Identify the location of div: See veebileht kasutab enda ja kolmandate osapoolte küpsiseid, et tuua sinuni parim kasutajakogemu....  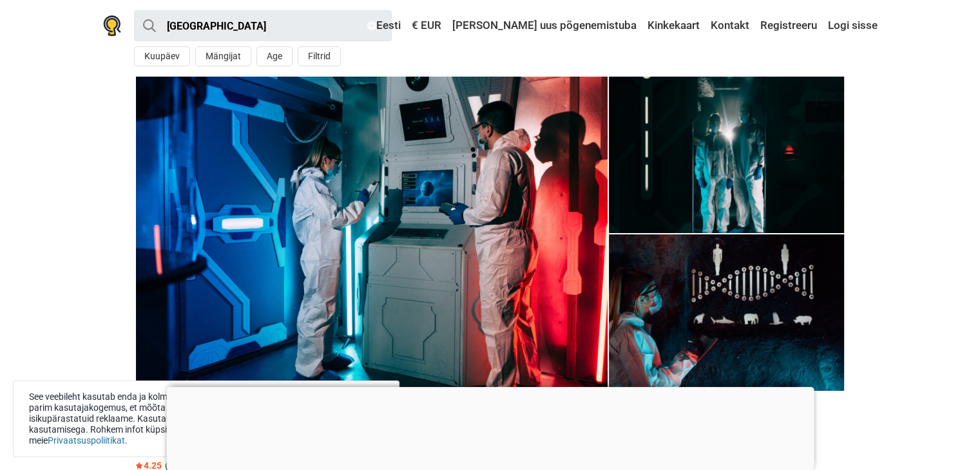
(206, 419).